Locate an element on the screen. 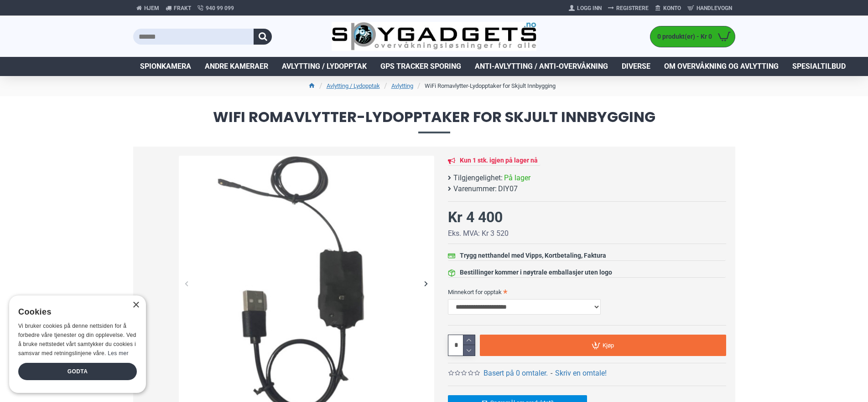 Image resolution: width=868 pixels, height=402 pixels. a: Logg Inn is located at coordinates (585, 8).